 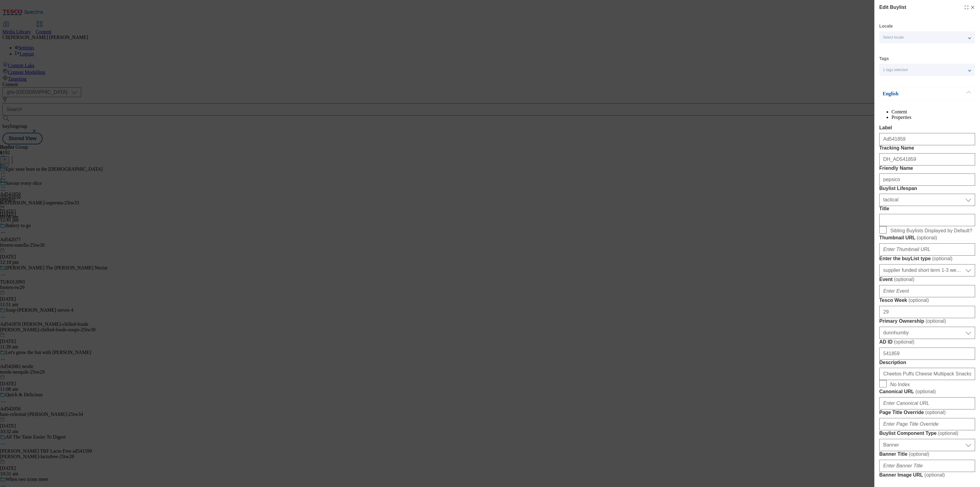 I want to click on h4: Edit Buylist, so click(x=893, y=7).